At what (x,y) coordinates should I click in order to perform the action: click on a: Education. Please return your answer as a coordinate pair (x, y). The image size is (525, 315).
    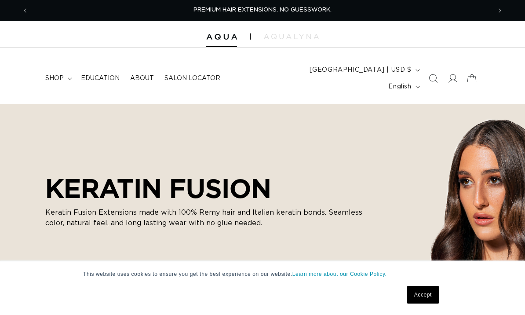
    Looking at the image, I should click on (100, 78).